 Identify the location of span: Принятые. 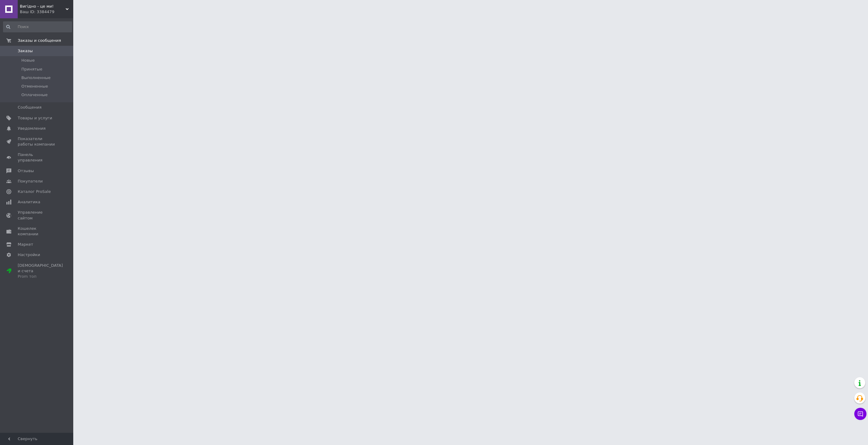
(32, 69).